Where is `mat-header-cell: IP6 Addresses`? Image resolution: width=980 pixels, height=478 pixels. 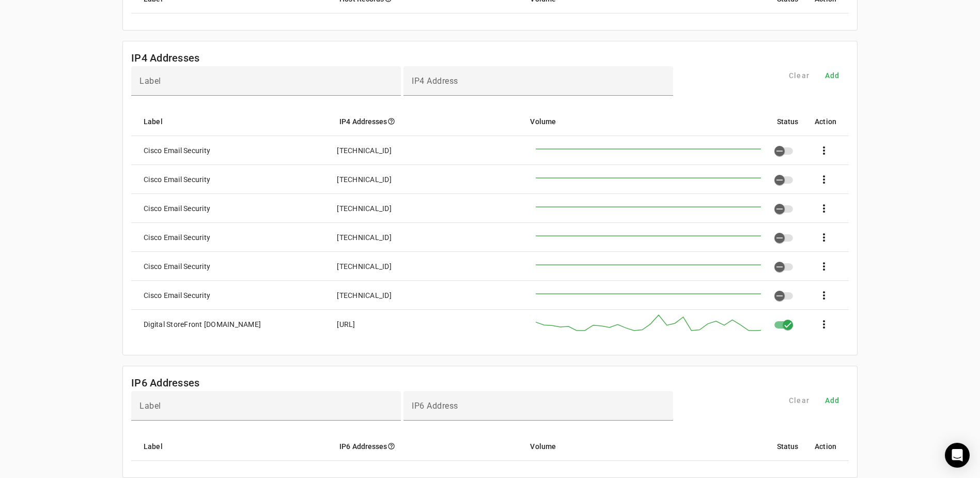
mat-header-cell: IP6 Addresses is located at coordinates (426, 446).